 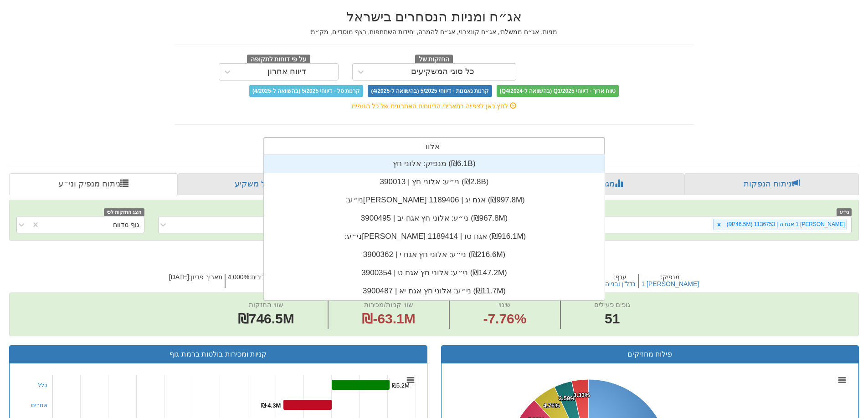 What do you see at coordinates (504, 319) in the screenshot?
I see `span: -7.76%` at bounding box center [504, 319].